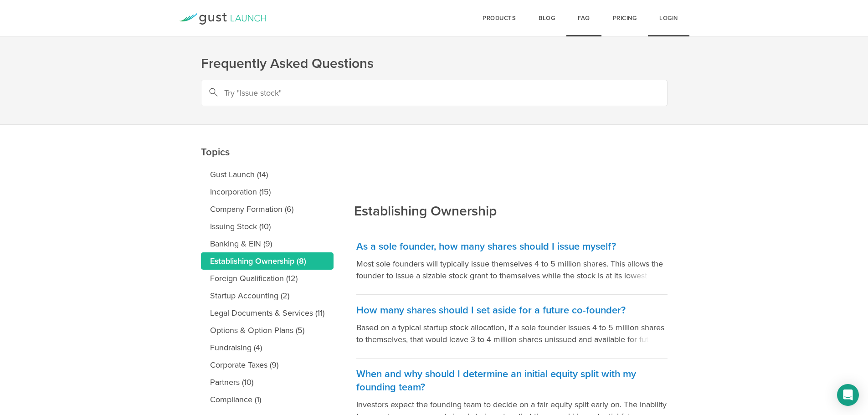  What do you see at coordinates (267, 209) in the screenshot?
I see `a: Company Formation (6)` at bounding box center [267, 209].